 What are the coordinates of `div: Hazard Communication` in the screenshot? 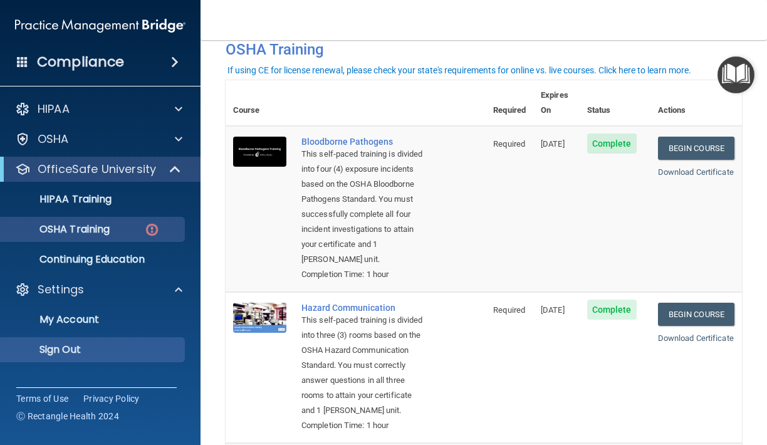 It's located at (362, 308).